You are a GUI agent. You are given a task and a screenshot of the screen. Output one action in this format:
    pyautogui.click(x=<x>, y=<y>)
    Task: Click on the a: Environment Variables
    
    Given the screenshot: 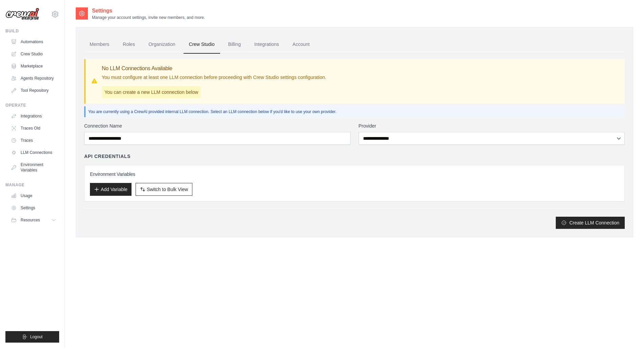 What is the action you would take?
    pyautogui.click(x=34, y=167)
    